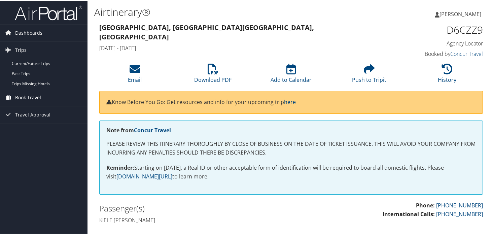  I want to click on h4: Booked by, so click(439, 53).